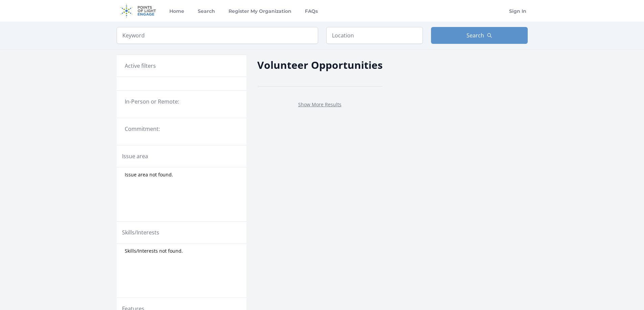 This screenshot has height=310, width=644. I want to click on h3: Active filters, so click(140, 66).